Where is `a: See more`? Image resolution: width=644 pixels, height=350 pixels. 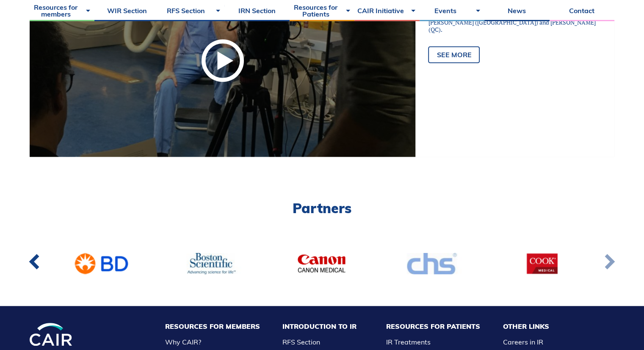
a: See more is located at coordinates (454, 55).